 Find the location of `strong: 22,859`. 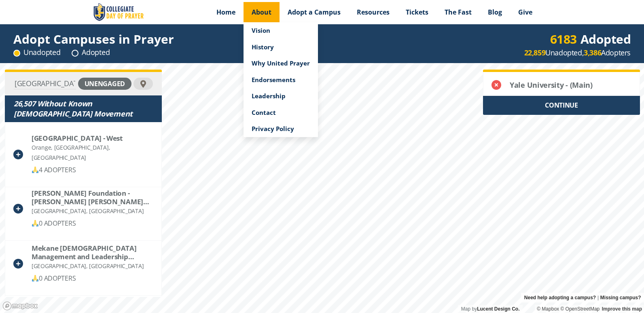

strong: 22,859 is located at coordinates (535, 53).